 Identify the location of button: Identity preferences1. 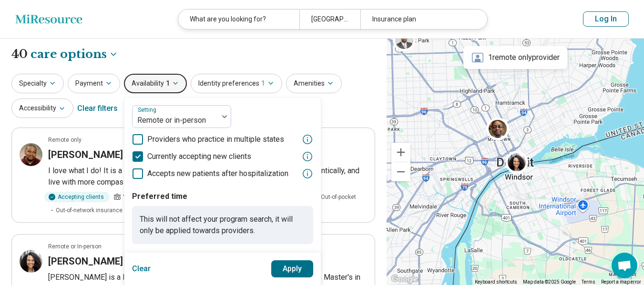
(236, 83).